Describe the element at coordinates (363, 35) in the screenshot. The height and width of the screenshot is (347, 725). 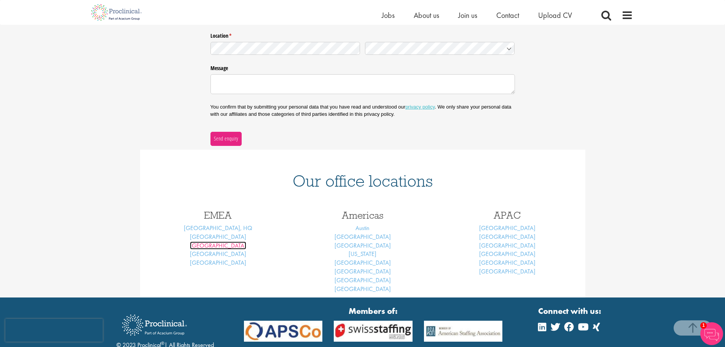
I see `legend: Location` at that location.